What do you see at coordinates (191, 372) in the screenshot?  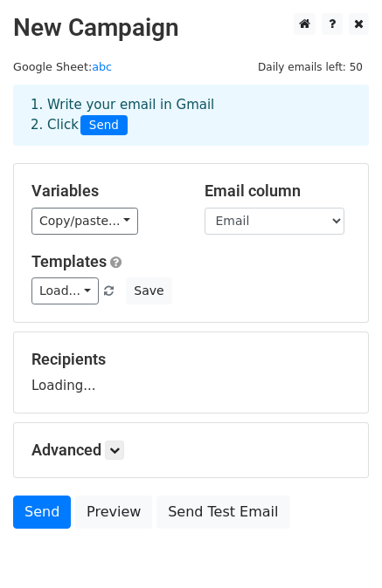 I see `div: Loading...` at bounding box center [191, 372].